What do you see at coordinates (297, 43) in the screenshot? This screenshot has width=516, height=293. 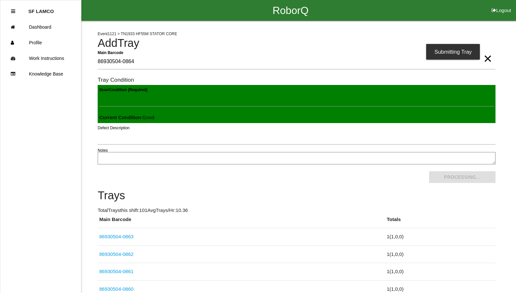 I see `h4: Add Tray` at bounding box center [297, 43].